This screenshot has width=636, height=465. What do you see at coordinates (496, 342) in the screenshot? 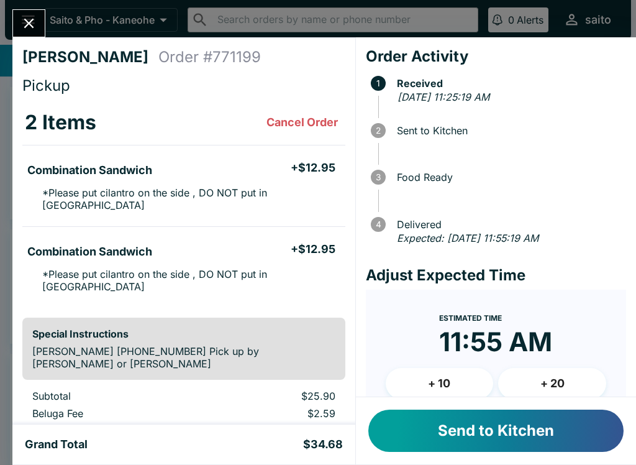
I see `time: 11:55 AM` at bounding box center [496, 342].